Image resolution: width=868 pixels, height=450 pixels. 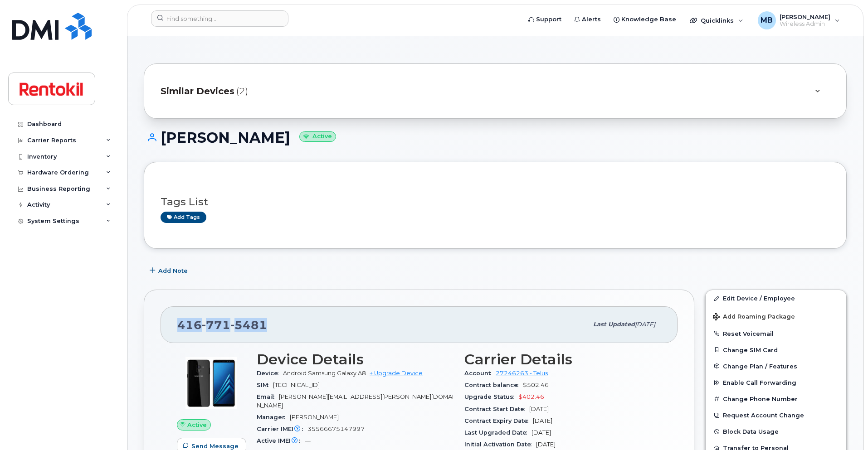 I want to click on span: Active, so click(x=197, y=425).